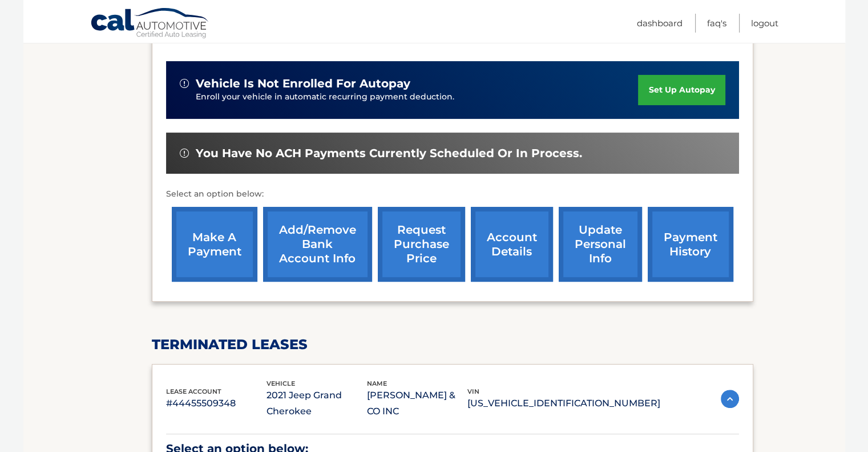  I want to click on p: Select an option below:, so click(453, 194).